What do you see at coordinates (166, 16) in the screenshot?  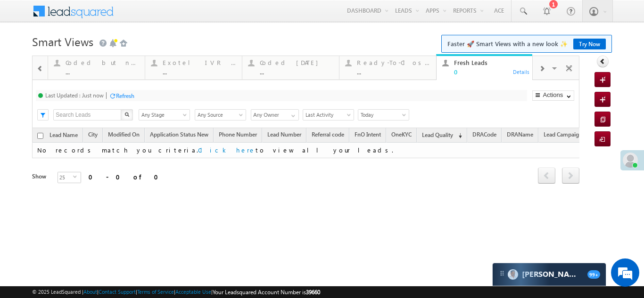 I see `div: Minimize live chat window` at bounding box center [166, 16].